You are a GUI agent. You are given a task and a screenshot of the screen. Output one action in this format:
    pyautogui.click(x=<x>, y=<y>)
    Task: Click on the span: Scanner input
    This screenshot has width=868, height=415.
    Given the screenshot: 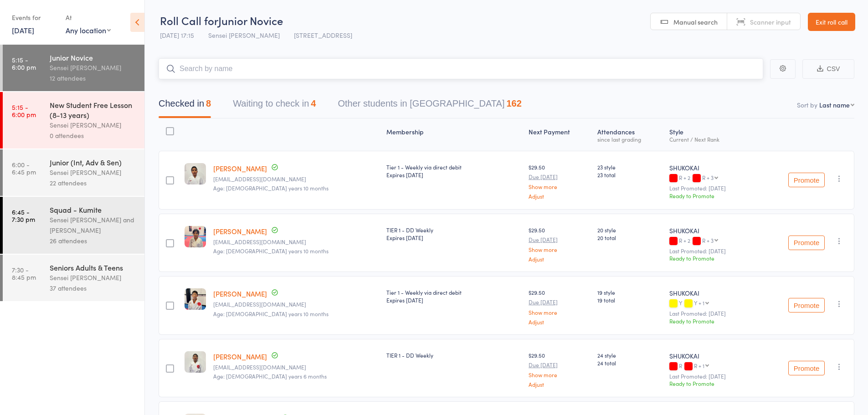 What is the action you would take?
    pyautogui.click(x=771, y=22)
    